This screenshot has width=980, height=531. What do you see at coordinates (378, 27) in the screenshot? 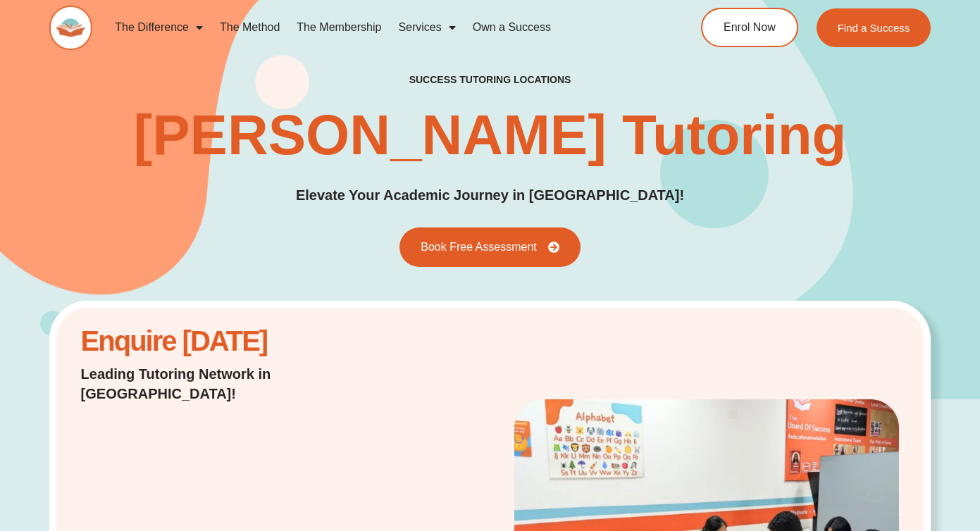
I see `nav: Menu` at bounding box center [378, 27].